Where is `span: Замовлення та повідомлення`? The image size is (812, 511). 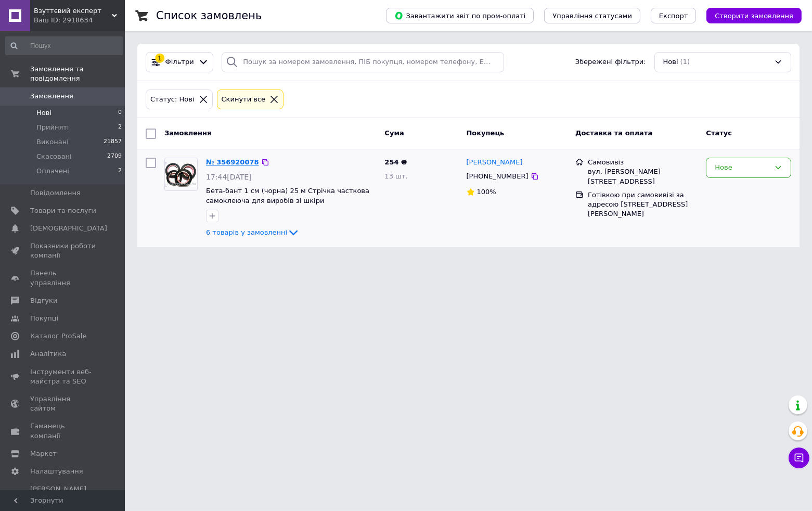 span: Замовлення та повідомлення is located at coordinates (78, 74).